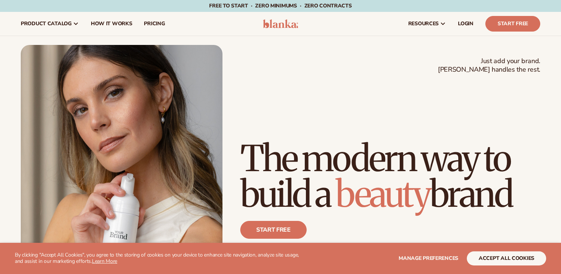  What do you see at coordinates (427, 24) in the screenshot?
I see `a: resources` at bounding box center [427, 24].